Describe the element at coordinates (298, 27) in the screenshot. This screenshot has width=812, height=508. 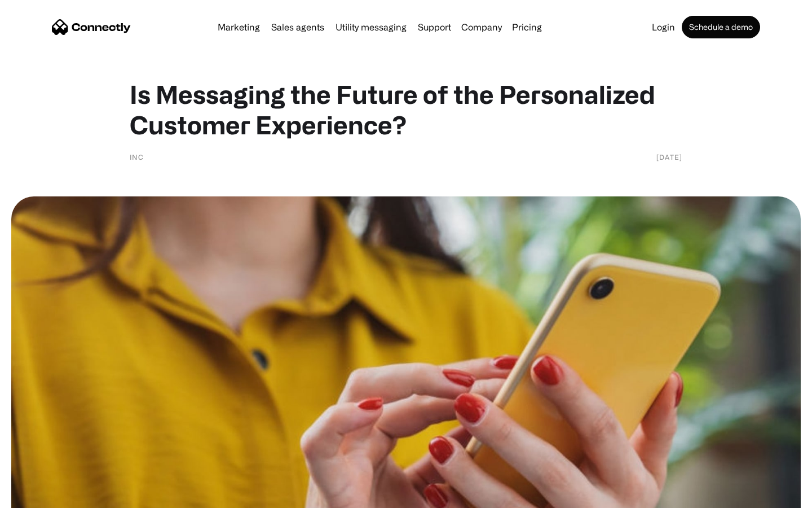
I see `a: Sales agents` at that location.